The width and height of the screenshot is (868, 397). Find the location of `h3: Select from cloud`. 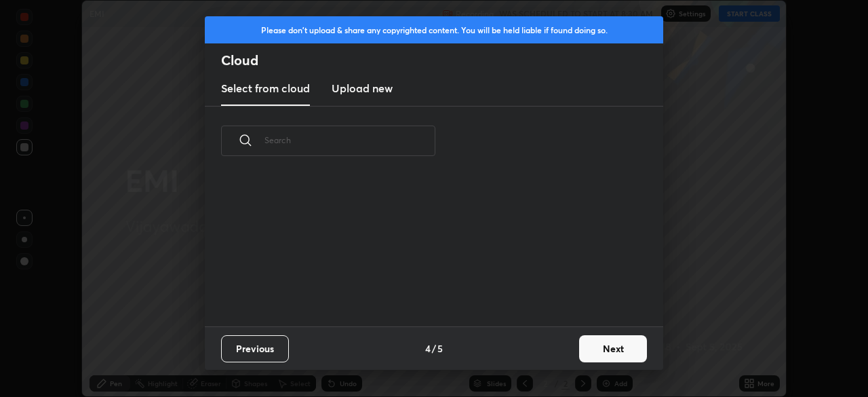

h3: Select from cloud is located at coordinates (266, 88).